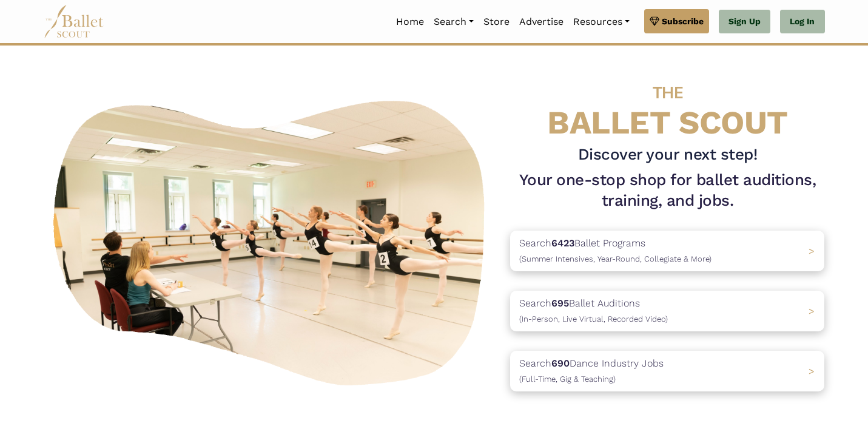 This screenshot has width=868, height=423. What do you see at coordinates (667, 105) in the screenshot?
I see `h4: BALLET SCOUT` at bounding box center [667, 105].